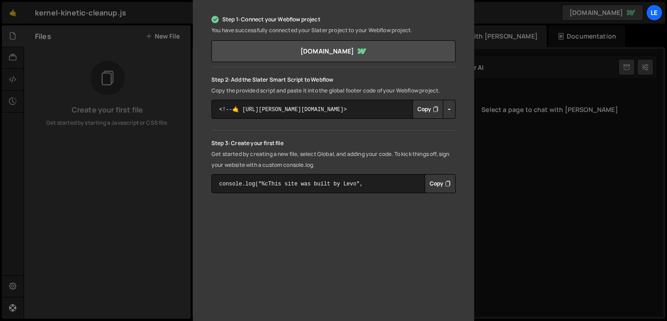 The image size is (667, 321). I want to click on p: You have successfully connected your Slater project to your Webflow project., so click(333, 30).